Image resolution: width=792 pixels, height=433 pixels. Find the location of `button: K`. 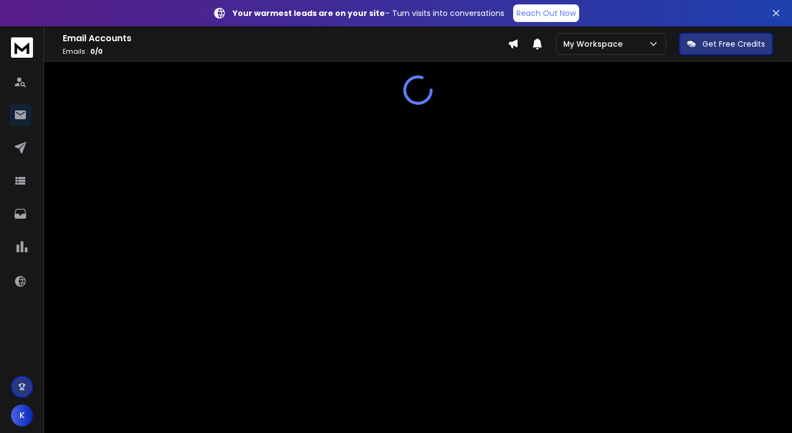

button: K is located at coordinates (22, 416).